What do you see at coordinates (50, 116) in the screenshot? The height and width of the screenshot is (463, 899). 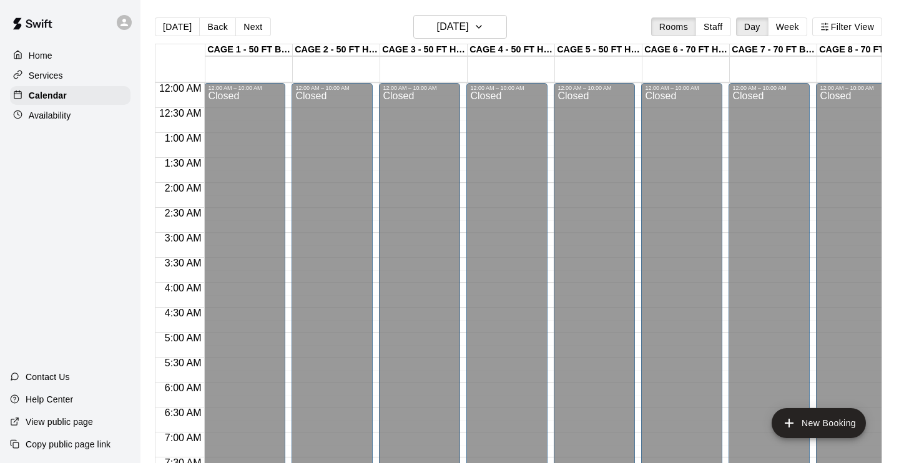 I see `p: Availability` at bounding box center [50, 116].